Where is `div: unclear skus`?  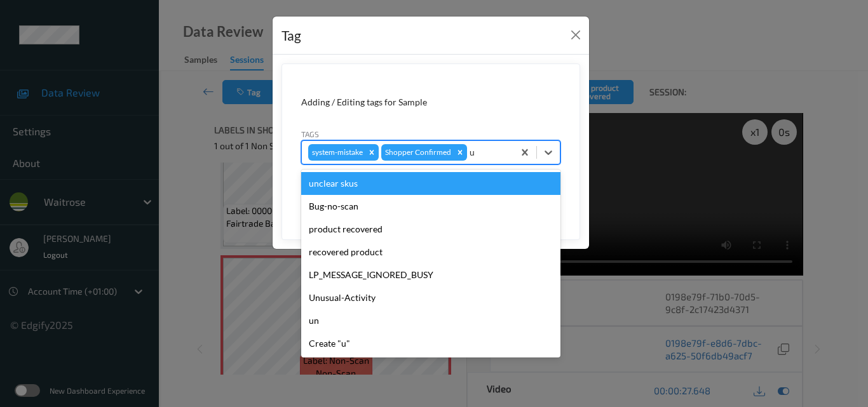
div: unclear skus is located at coordinates (431, 184).